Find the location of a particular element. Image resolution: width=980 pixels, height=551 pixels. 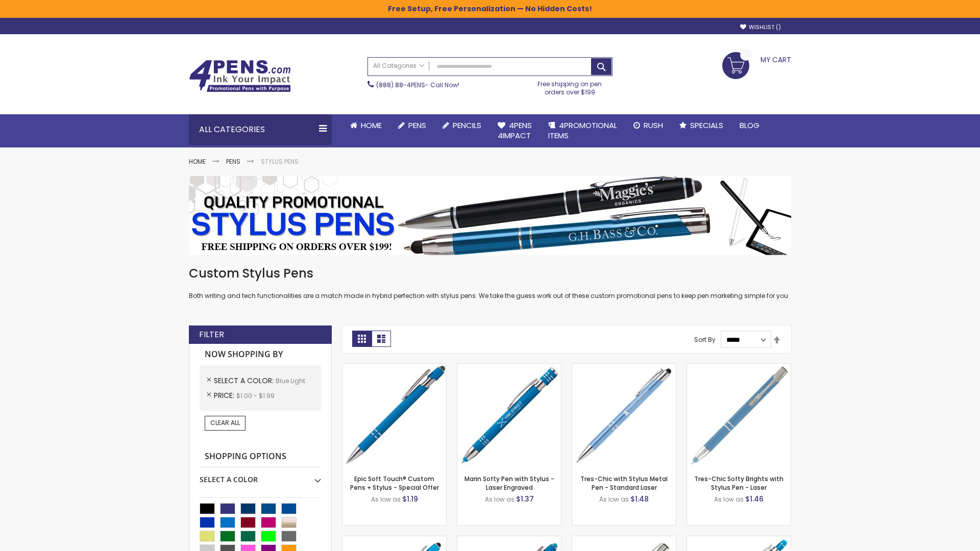

a: Tres-Chic Touch Pen - Standard Laser-Blue - Light is located at coordinates (624, 540).